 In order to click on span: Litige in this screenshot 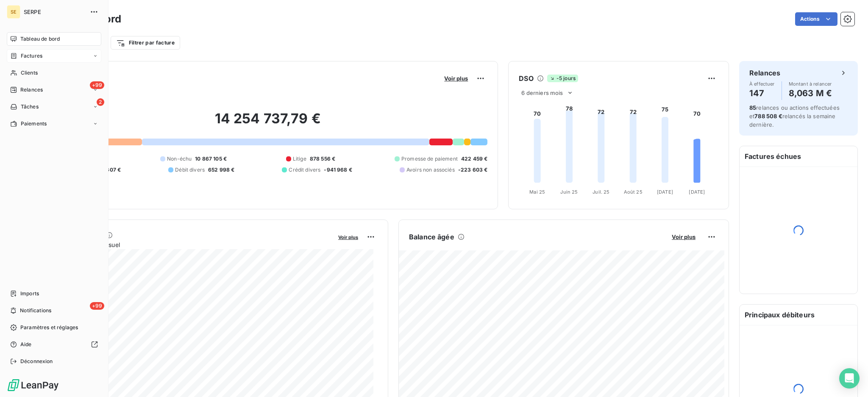, I will do `click(300, 159)`.